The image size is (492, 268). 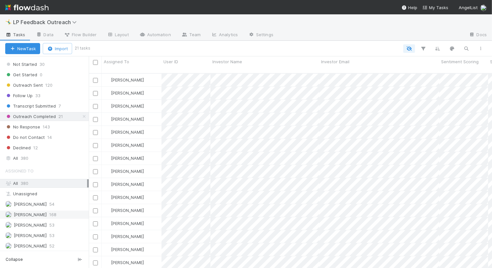 I want to click on span: Collapse, so click(x=14, y=260).